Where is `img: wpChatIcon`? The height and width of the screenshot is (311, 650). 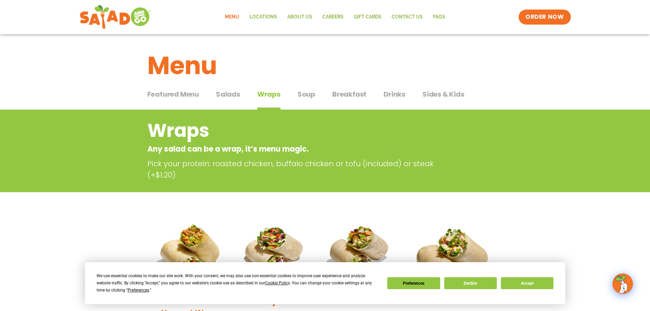 img: wpChatIcon is located at coordinates (623, 284).